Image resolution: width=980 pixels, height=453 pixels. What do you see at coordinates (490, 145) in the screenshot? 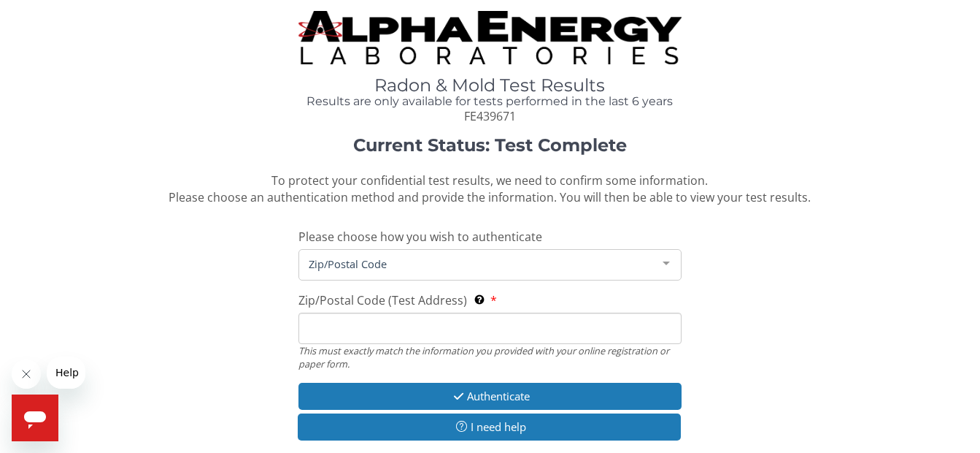
I see `strong: Current Status: Test Complete` at bounding box center [490, 145].